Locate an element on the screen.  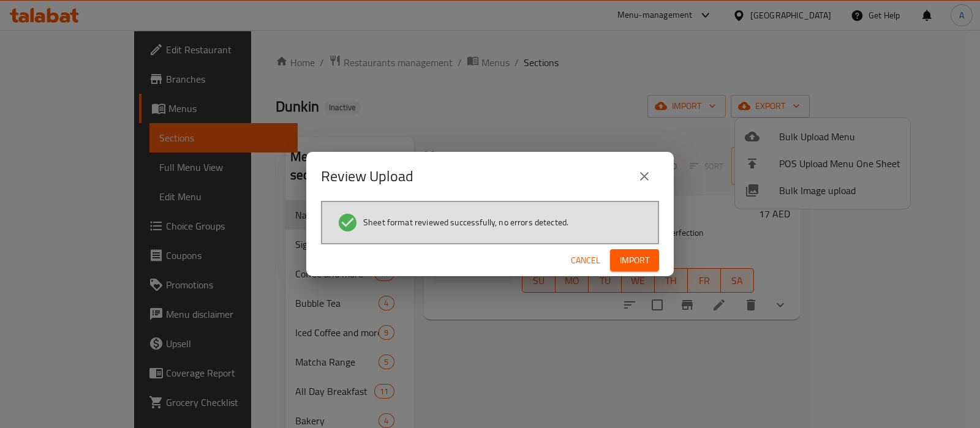
span: Cancel is located at coordinates (586, 260).